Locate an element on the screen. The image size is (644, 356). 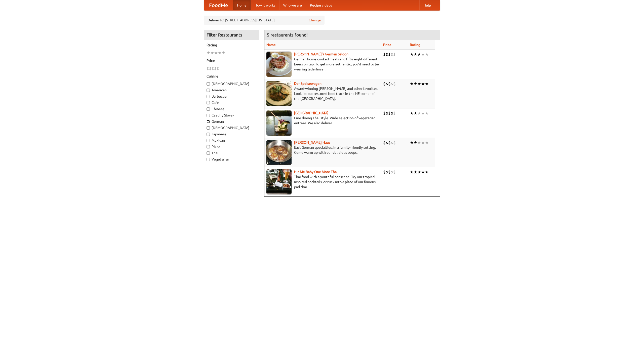
input: Cafe is located at coordinates (208, 102).